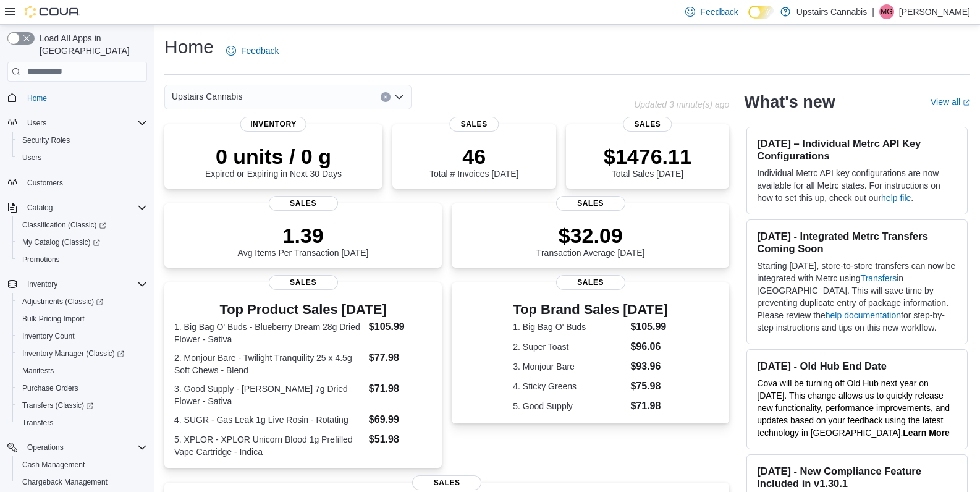 The width and height of the screenshot is (980, 492). What do you see at coordinates (45, 447) in the screenshot?
I see `button: Operations` at bounding box center [45, 447].